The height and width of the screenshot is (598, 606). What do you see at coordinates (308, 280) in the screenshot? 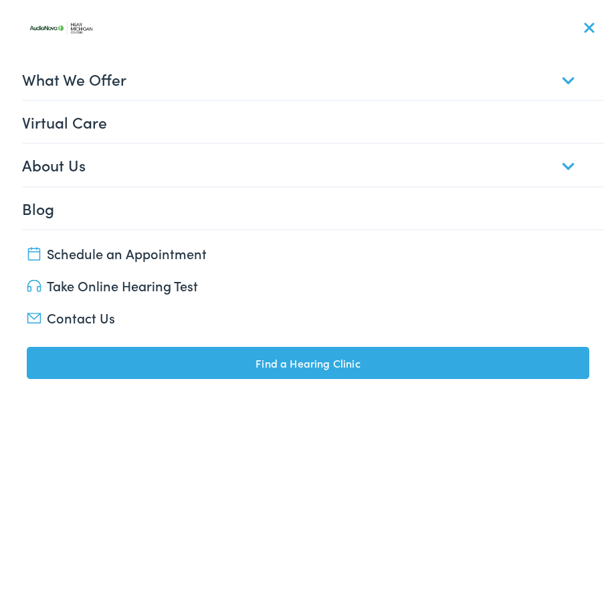
I see `a: Take Online Hearing Test` at bounding box center [308, 280].